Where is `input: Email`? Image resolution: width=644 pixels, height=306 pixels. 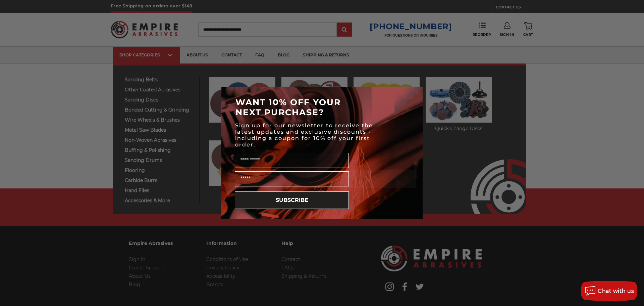 input: Email is located at coordinates (292, 179).